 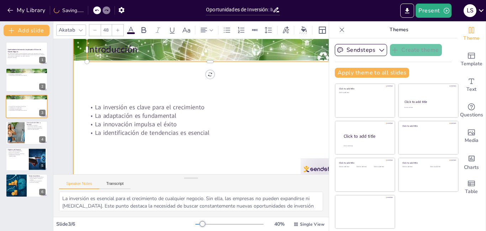 I want to click on div: L S, so click(x=470, y=11).